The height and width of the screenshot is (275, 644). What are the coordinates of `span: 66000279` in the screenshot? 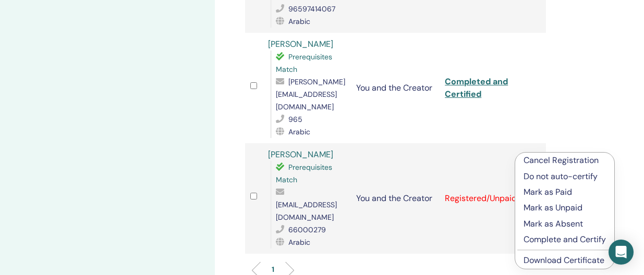 It's located at (307, 229).